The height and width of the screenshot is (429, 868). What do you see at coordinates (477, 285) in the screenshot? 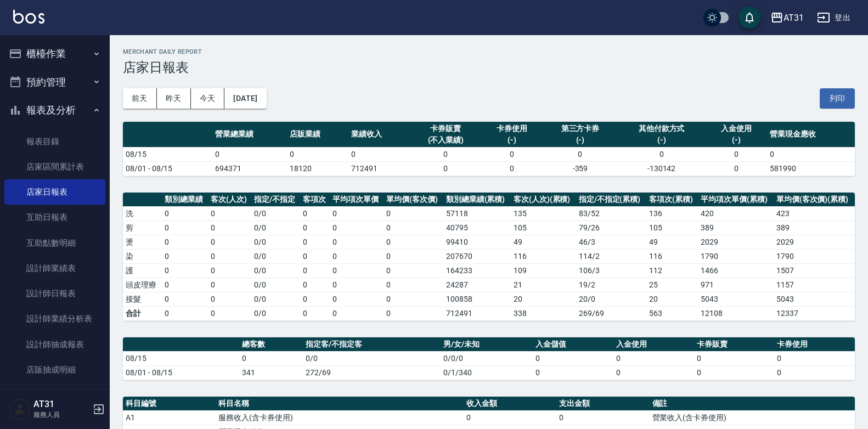
I see `td: 24287` at bounding box center [477, 285].